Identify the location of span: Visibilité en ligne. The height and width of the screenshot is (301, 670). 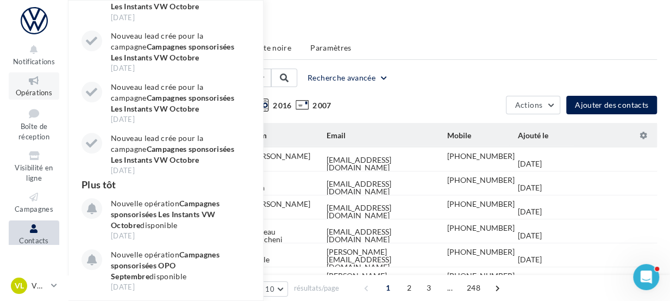
(34, 172).